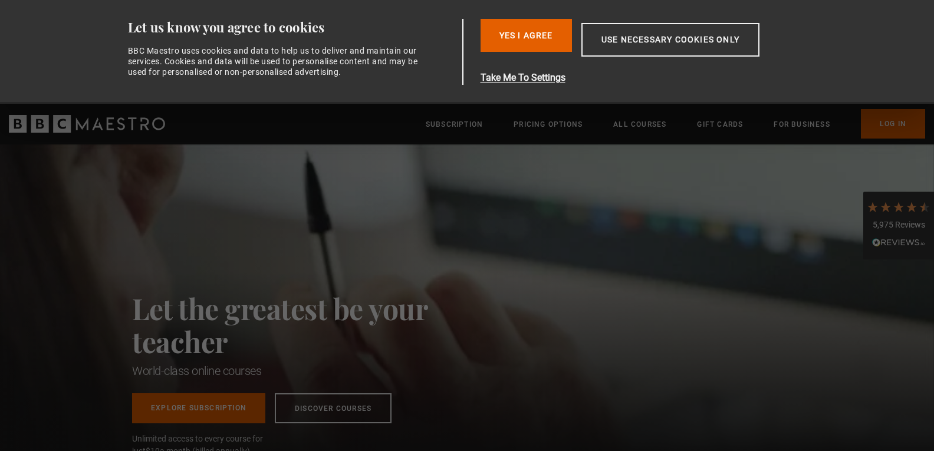 Image resolution: width=934 pixels, height=451 pixels. Describe the element at coordinates (801, 124) in the screenshot. I see `a: For business` at that location.